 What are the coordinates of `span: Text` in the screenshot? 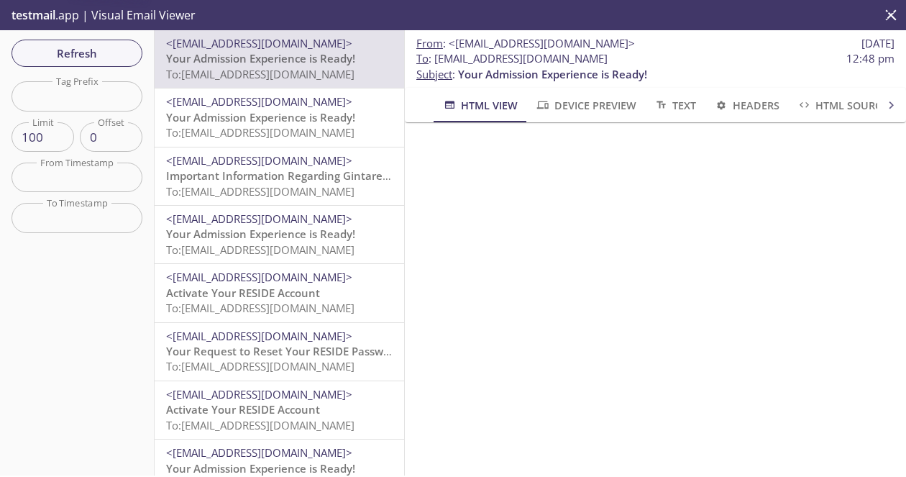 It's located at (674, 105).